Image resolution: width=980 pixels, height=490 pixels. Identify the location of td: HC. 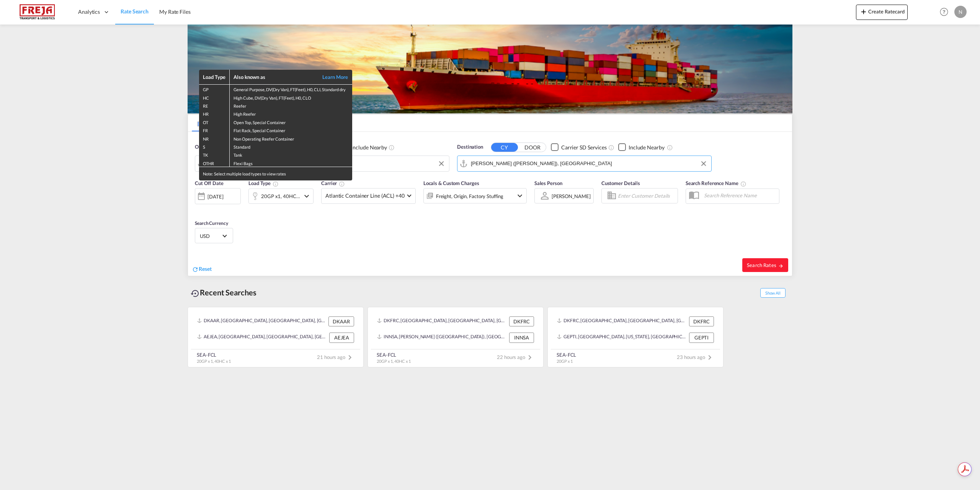
(214, 97).